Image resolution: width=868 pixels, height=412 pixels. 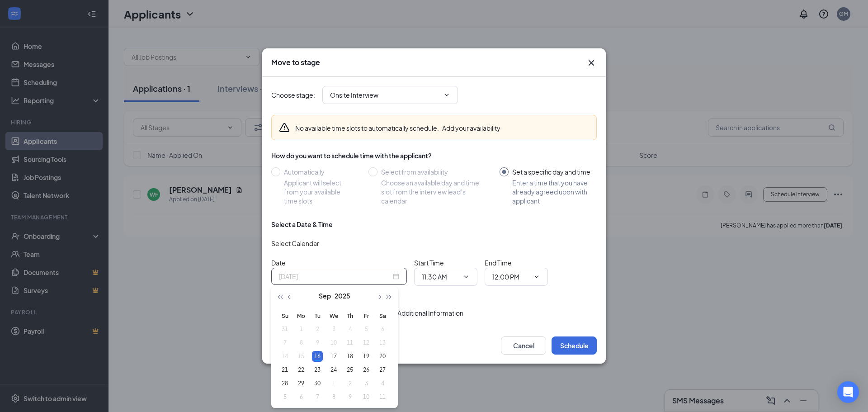 What do you see at coordinates (350, 370) in the screenshot?
I see `div: 25` at bounding box center [350, 370].